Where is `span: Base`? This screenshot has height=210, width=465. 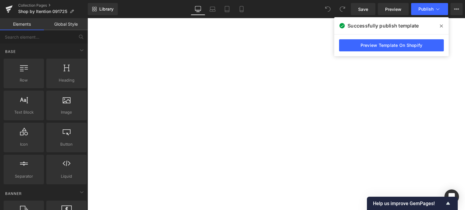
span: Base is located at coordinates (10, 51).